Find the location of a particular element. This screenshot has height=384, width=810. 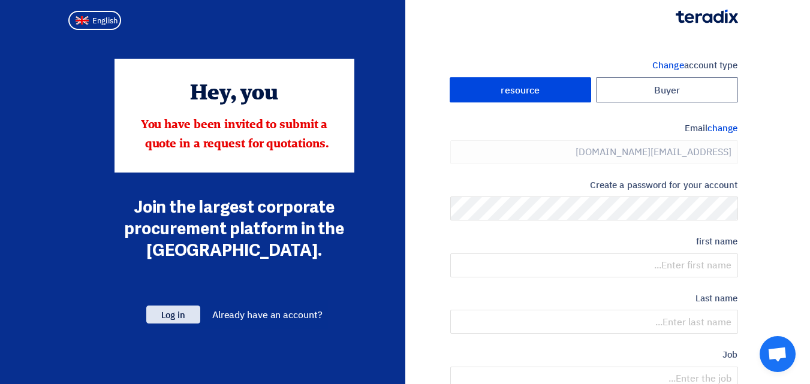

font: Email is located at coordinates (696, 128).